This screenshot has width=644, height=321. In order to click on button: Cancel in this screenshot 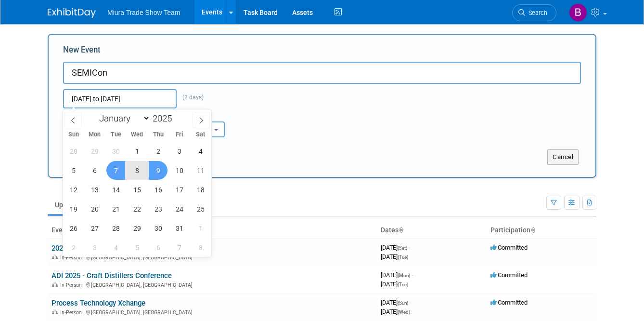, I will do `click(563, 157)`.